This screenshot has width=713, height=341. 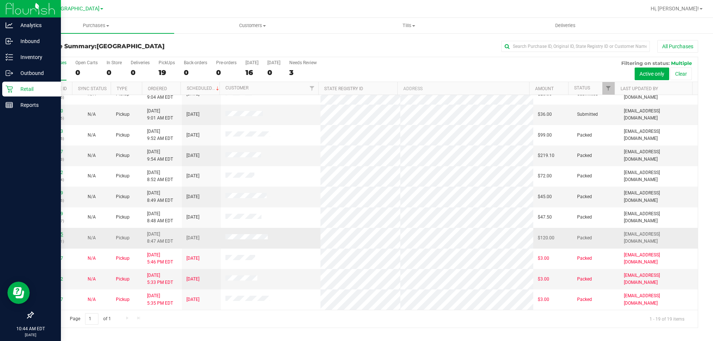 What do you see at coordinates (35, 57) in the screenshot?
I see `p: Inventory` at bounding box center [35, 57].